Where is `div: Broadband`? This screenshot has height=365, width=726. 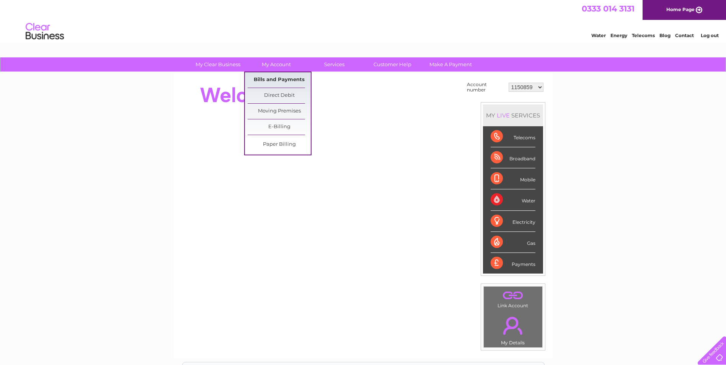 div: Broadband is located at coordinates (513, 158).